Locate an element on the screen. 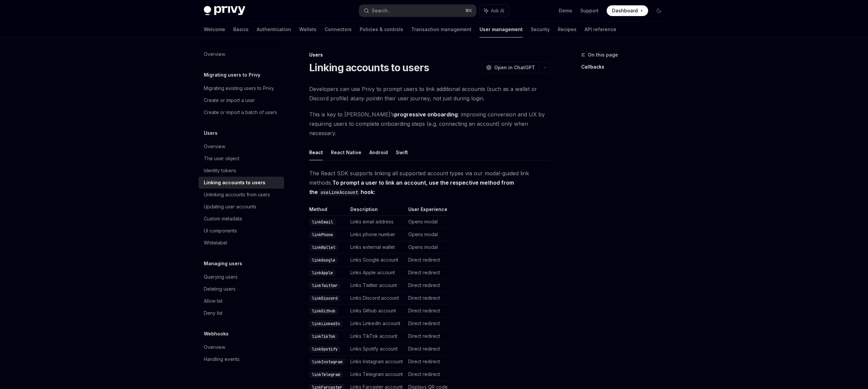 This screenshot has height=389, width=868. a: Querying users is located at coordinates (241, 276).